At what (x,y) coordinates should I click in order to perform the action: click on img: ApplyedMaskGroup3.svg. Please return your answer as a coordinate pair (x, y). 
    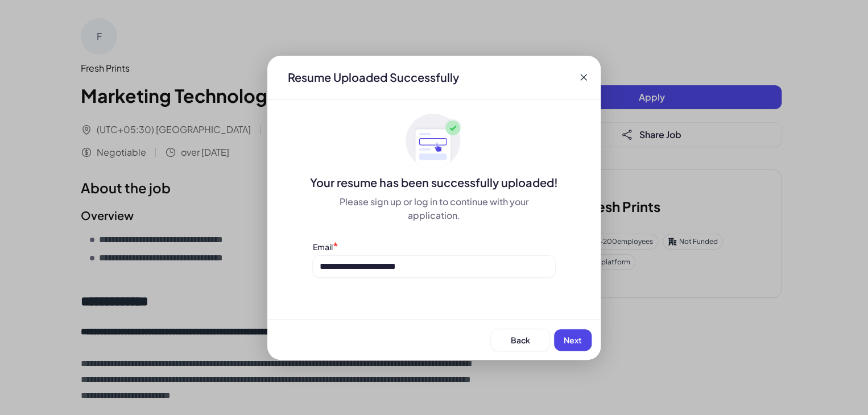
    Looking at the image, I should click on (434, 142).